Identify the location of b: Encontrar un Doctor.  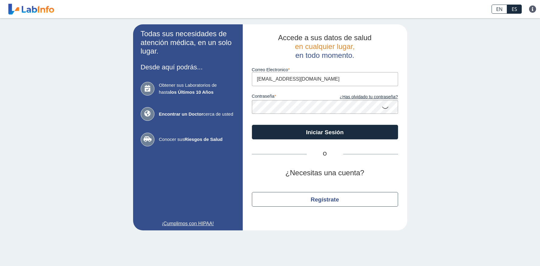
(181, 114).